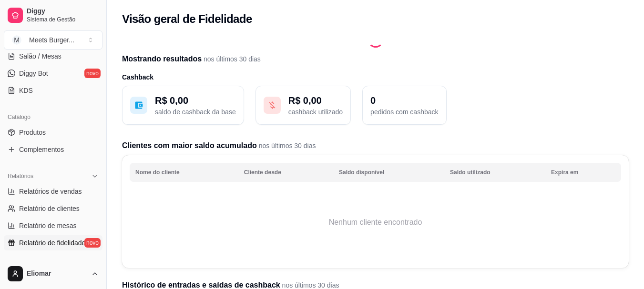 This screenshot has width=644, height=289. What do you see at coordinates (375, 77) in the screenshot?
I see `h3: Cashback` at bounding box center [375, 77].